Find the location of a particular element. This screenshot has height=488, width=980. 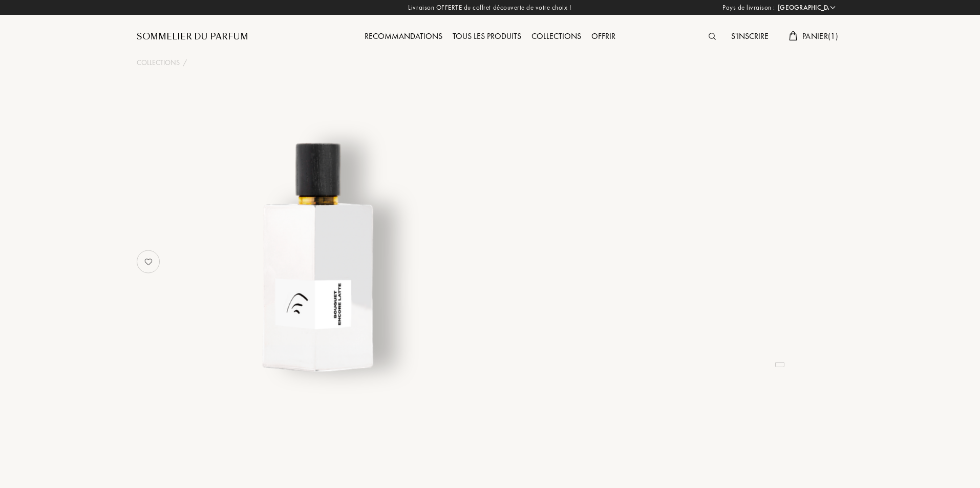

img: search_icn.svg is located at coordinates (712, 36).